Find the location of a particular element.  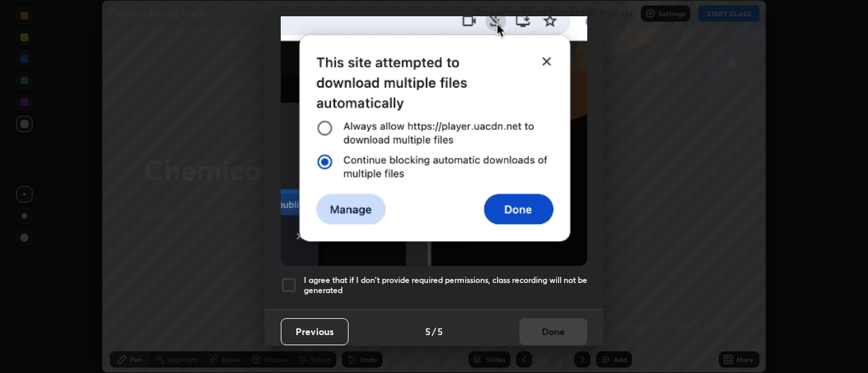

button: Previous is located at coordinates (315, 332).